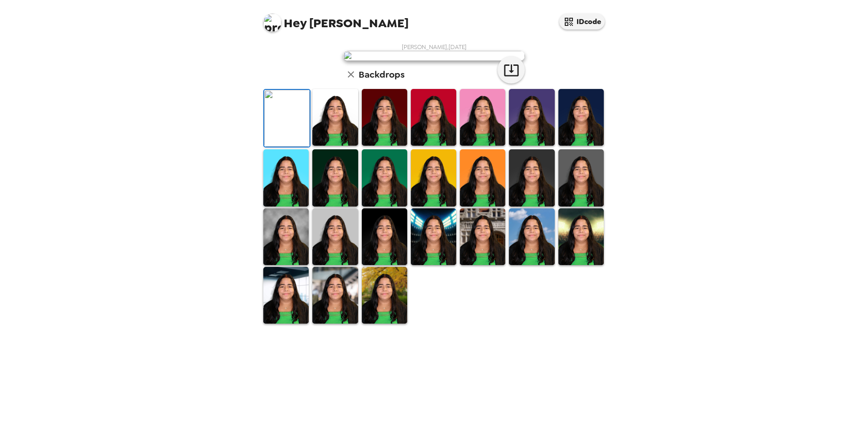 The image size is (868, 433). I want to click on img: user, so click(434, 56).